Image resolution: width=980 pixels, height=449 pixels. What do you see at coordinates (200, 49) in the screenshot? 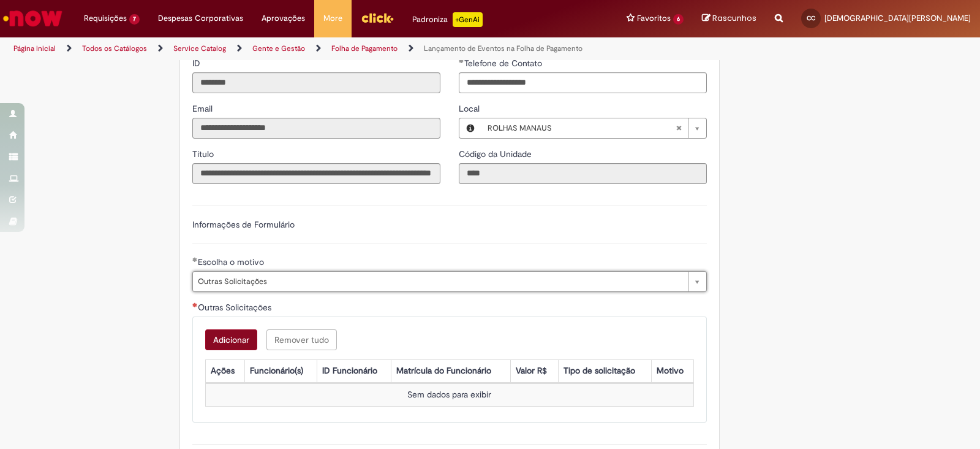
I see `a: Service Catalog` at bounding box center [200, 49].